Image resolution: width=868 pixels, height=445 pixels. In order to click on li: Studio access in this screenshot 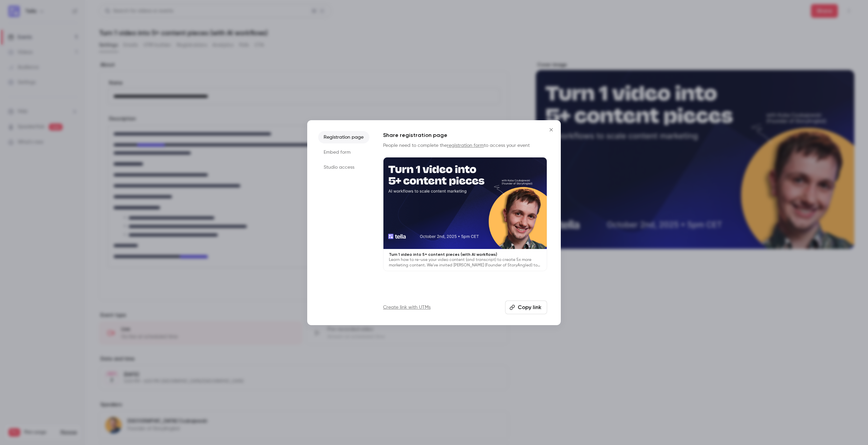, I will do `click(344, 167)`.